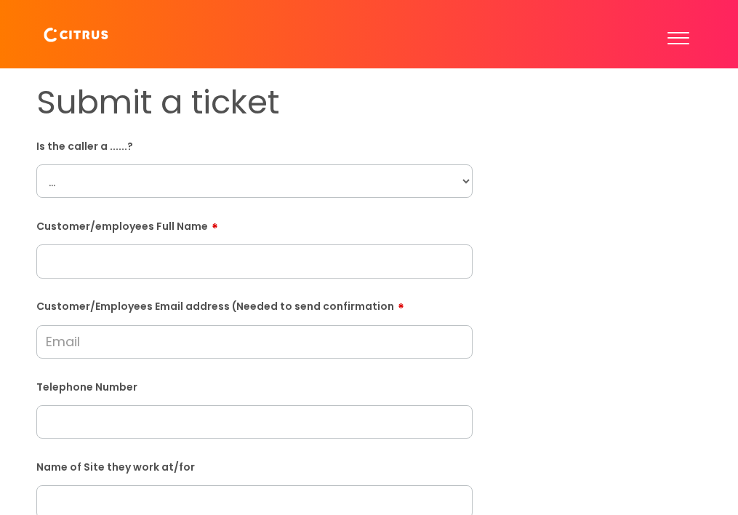 The image size is (738, 515). Describe the element at coordinates (254, 342) in the screenshot. I see `input: Email` at that location.